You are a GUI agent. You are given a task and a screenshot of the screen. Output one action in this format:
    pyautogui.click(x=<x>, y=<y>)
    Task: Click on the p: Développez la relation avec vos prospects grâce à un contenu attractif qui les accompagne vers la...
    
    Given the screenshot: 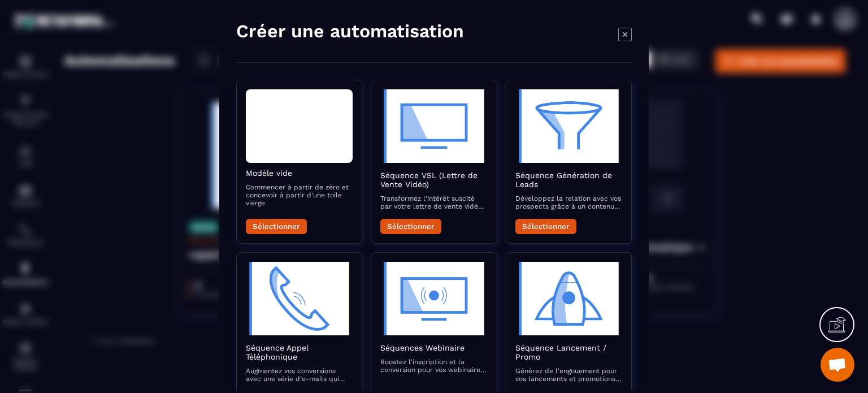 What is the action you would take?
    pyautogui.click(x=569, y=202)
    